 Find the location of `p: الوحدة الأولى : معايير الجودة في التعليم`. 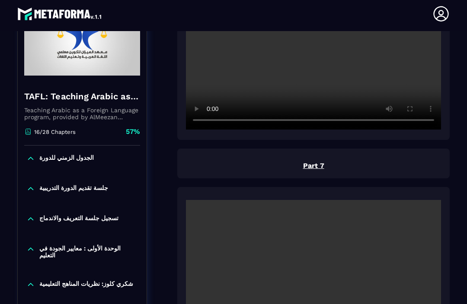

p: الوحدة الأولى : معايير الجودة في التعليم is located at coordinates (89, 252).